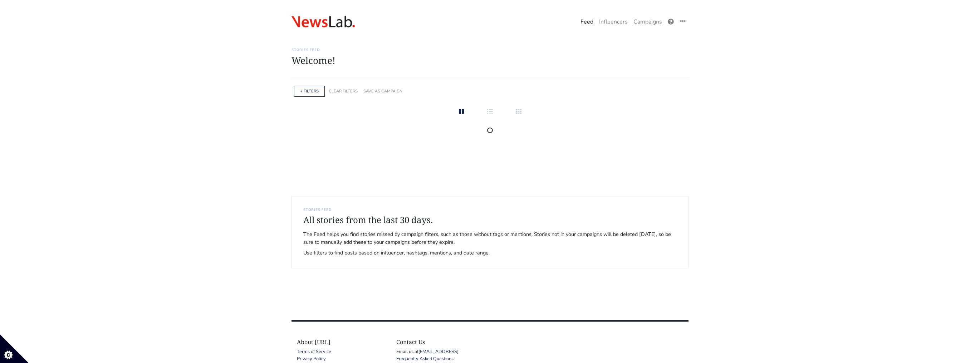 The height and width of the screenshot is (363, 980). I want to click on a: Terms of Service, so click(314, 352).